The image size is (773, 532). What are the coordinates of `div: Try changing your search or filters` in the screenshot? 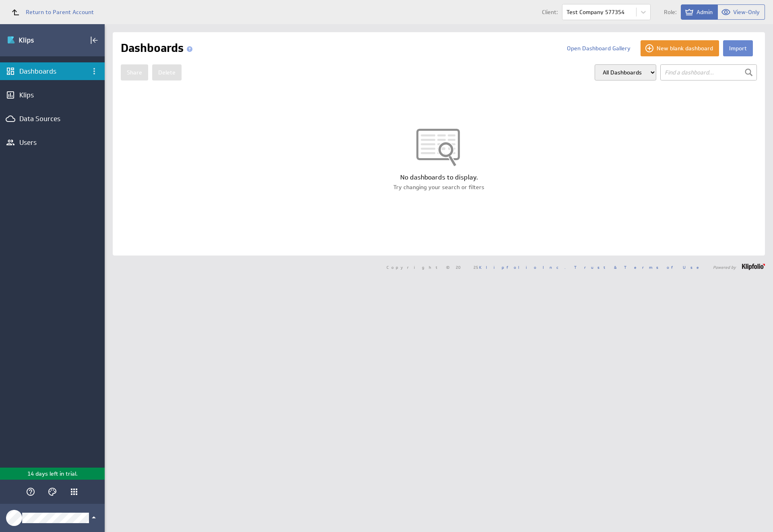 It's located at (439, 187).